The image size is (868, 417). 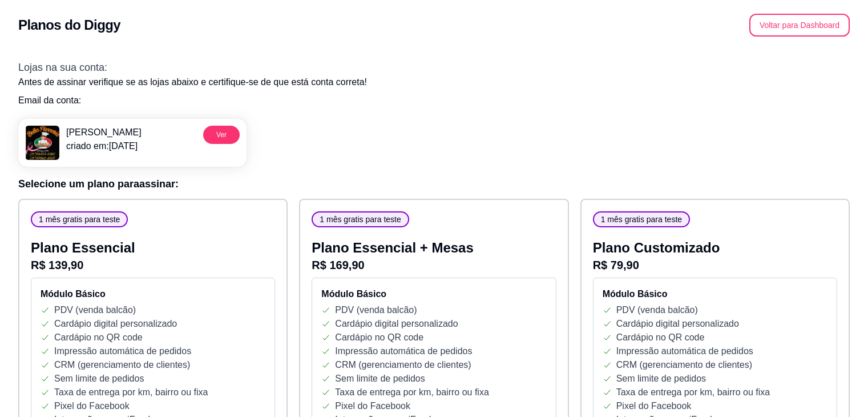 I want to click on p: Antes de assinar verifique se as lojas abaixo e certifique-se de que está conta correta!, so click(x=434, y=82).